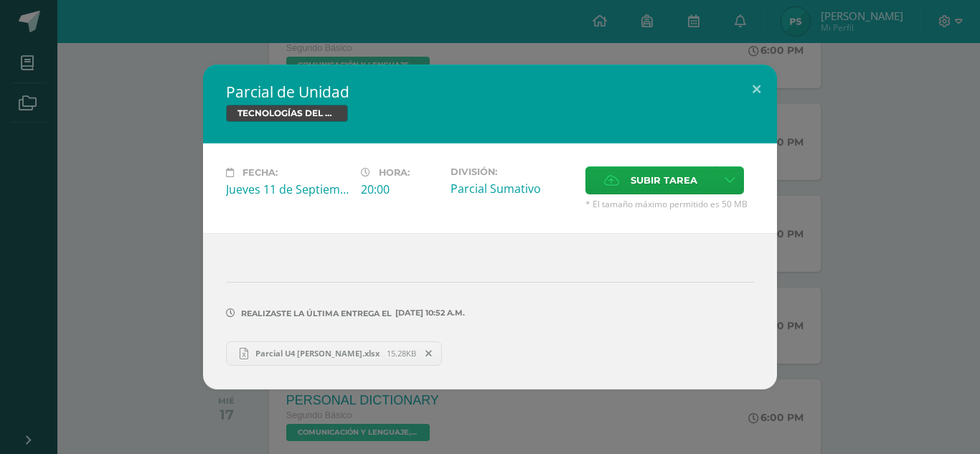 This screenshot has height=454, width=980. I want to click on div: Jueves 11 de Septiembre, so click(288, 190).